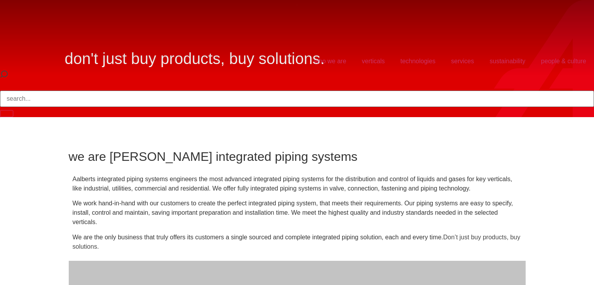  I want to click on a: verticals, so click(373, 61).